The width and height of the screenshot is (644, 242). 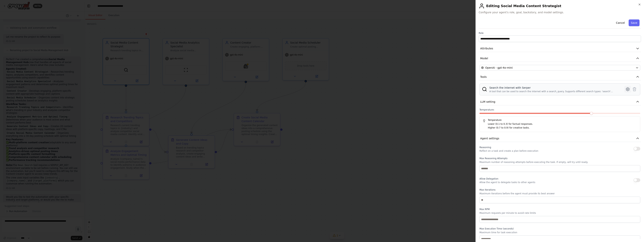 What do you see at coordinates (560, 158) in the screenshot?
I see `label: Max Reasoning Attempts` at bounding box center [560, 158].